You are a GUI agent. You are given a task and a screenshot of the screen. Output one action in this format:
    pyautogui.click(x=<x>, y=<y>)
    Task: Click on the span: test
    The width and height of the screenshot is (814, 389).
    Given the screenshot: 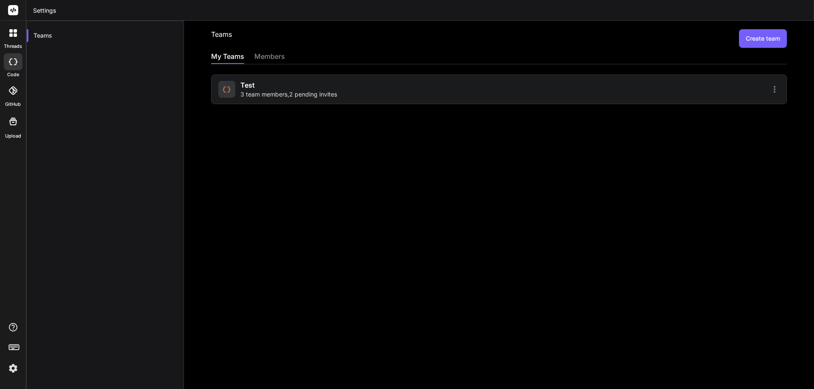 What is the action you would take?
    pyautogui.click(x=247, y=85)
    